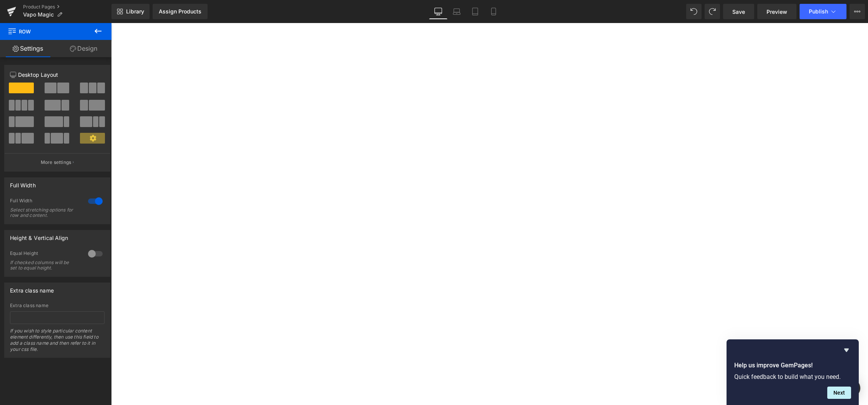  I want to click on button: Next question, so click(839, 393).